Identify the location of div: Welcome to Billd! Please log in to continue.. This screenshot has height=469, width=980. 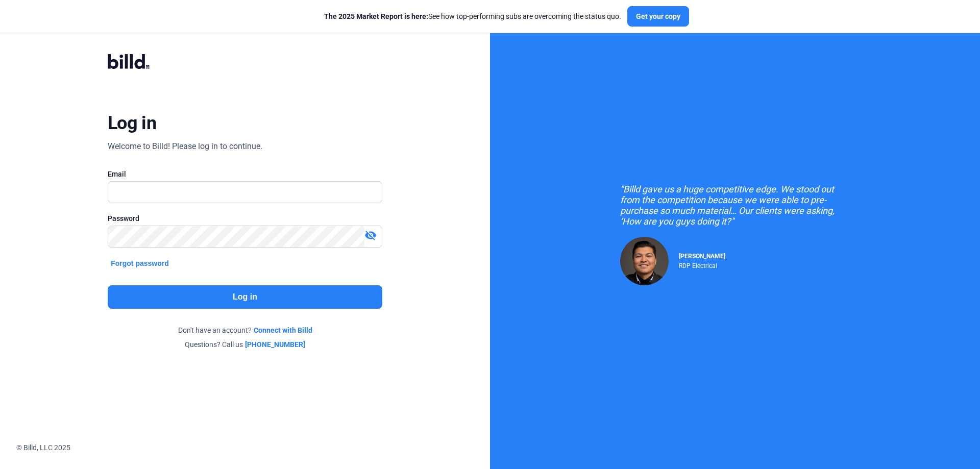
(185, 147).